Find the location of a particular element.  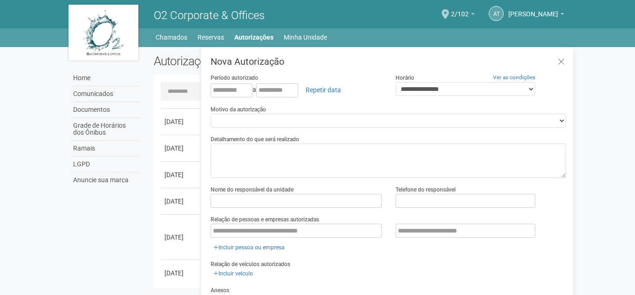

a: Documentos is located at coordinates (105, 110).